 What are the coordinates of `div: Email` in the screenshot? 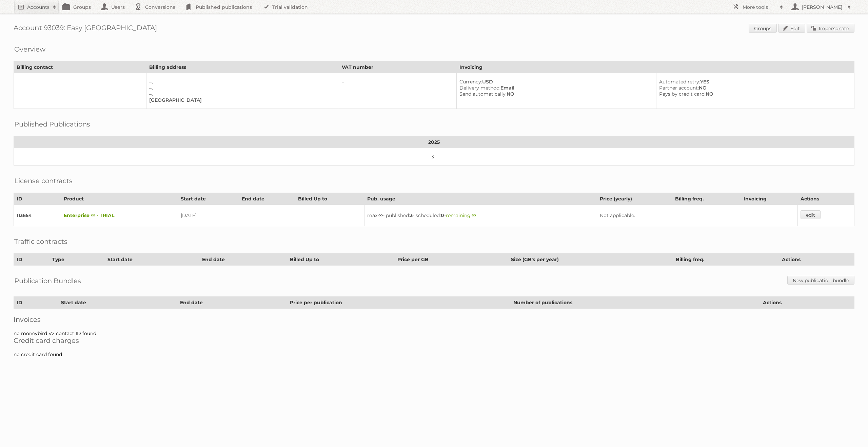 It's located at (555, 88).